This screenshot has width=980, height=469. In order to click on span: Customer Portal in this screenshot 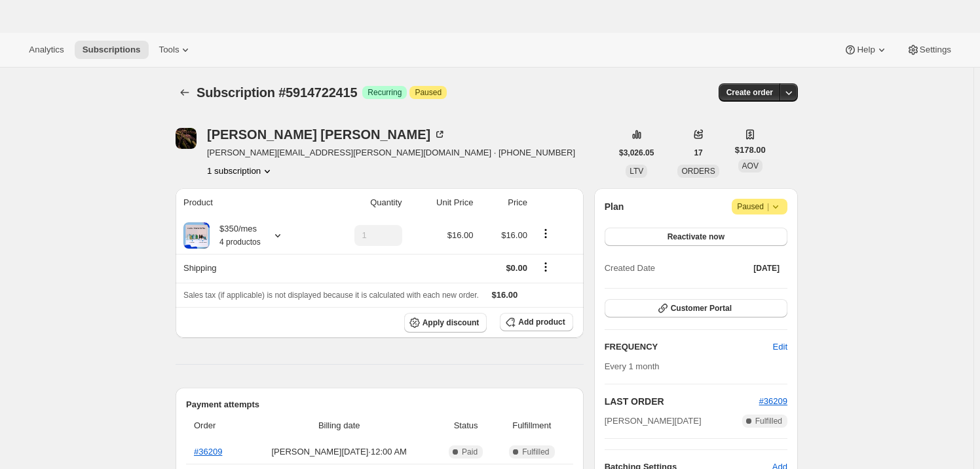, I will do `click(701, 308)`.